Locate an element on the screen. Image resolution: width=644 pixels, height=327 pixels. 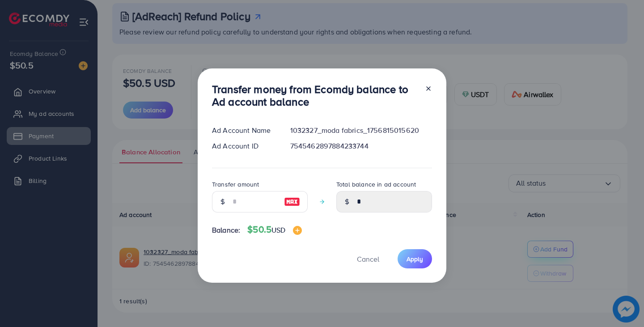
h4: $50.5 is located at coordinates (274, 229).